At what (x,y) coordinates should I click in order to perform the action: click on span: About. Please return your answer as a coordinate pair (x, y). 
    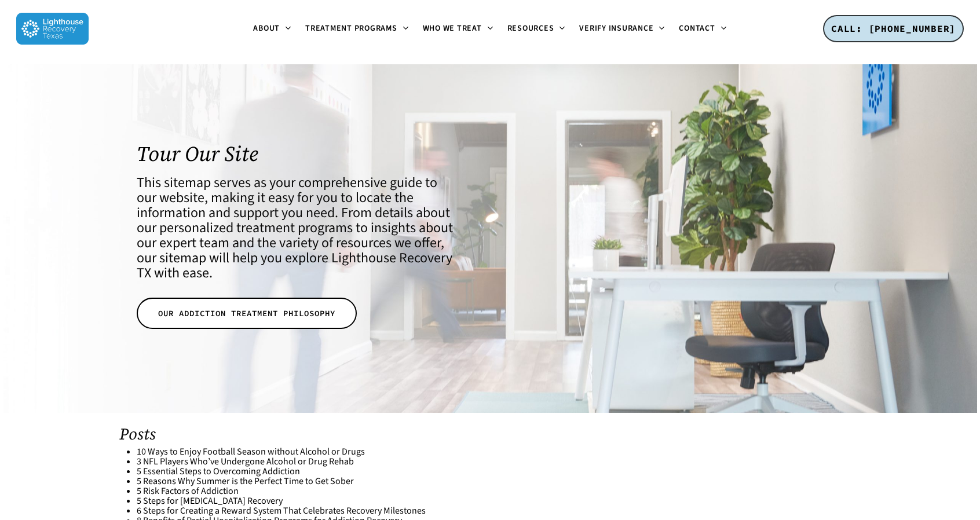
    Looking at the image, I should click on (266, 28).